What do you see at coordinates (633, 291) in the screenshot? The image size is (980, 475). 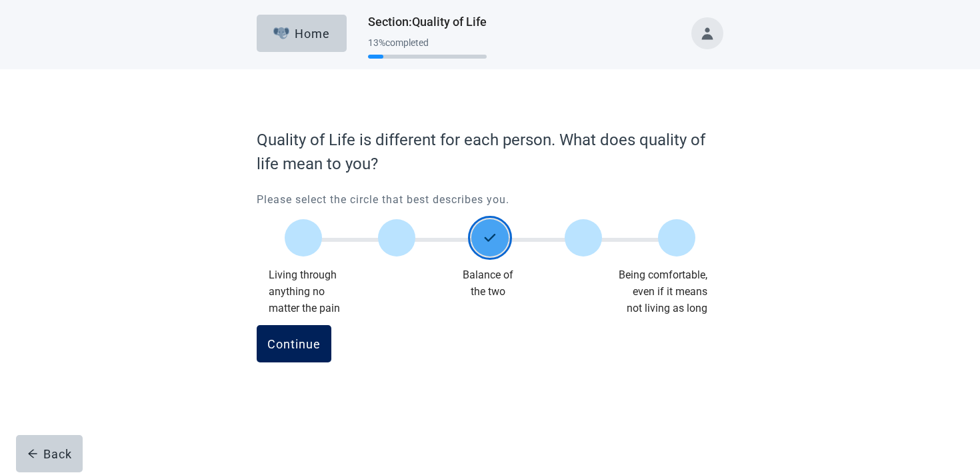 I see `div: Being comfortable, even if it means not living as long` at bounding box center [633, 291].